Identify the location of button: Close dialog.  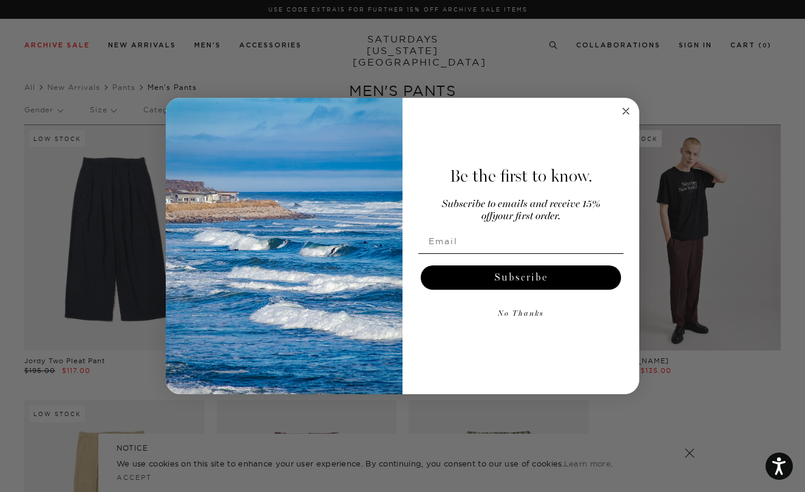
(626, 111).